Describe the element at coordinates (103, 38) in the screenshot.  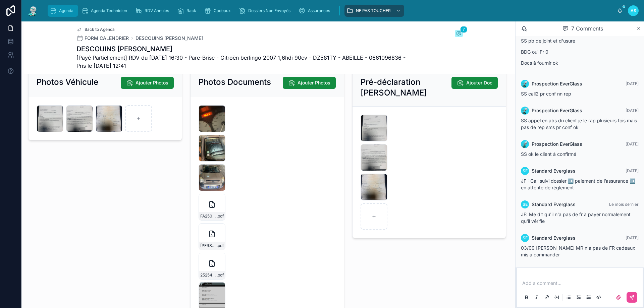
I see `a: FORM CALENDRIER` at that location.